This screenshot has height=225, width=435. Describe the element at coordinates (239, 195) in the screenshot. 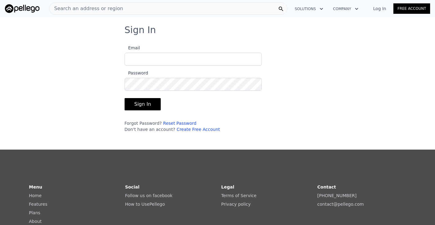

I see `a: Terms of Service` at that location.